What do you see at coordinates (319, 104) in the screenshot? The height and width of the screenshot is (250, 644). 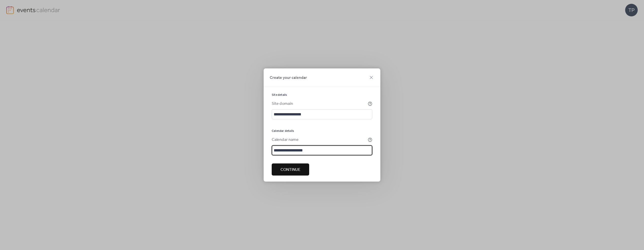 I see `div: Site domain` at bounding box center [319, 104].